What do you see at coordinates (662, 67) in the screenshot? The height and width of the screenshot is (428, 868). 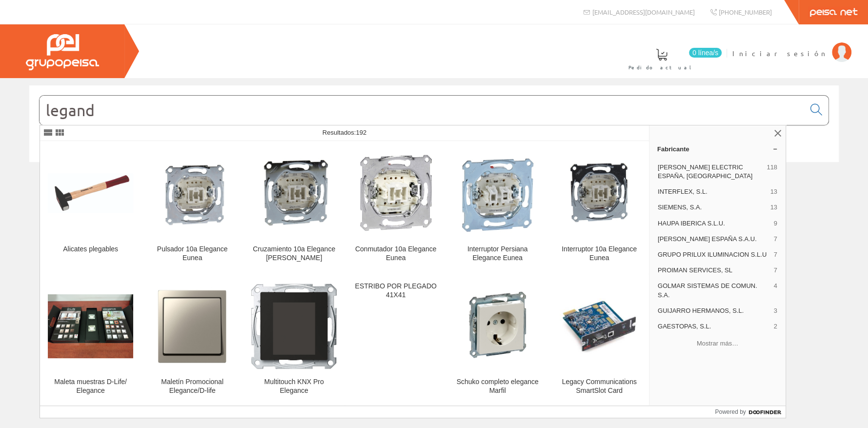 I see `span: Pedido actual` at bounding box center [662, 67].